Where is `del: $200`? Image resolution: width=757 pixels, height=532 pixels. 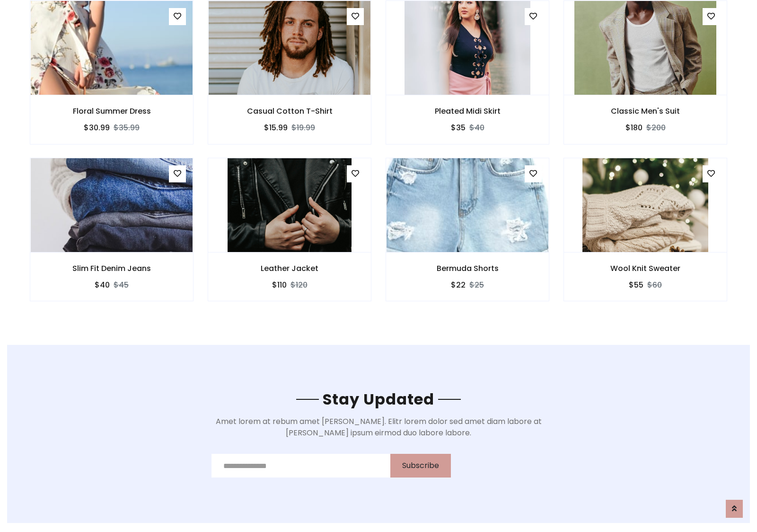 del: $200 is located at coordinates (656, 127).